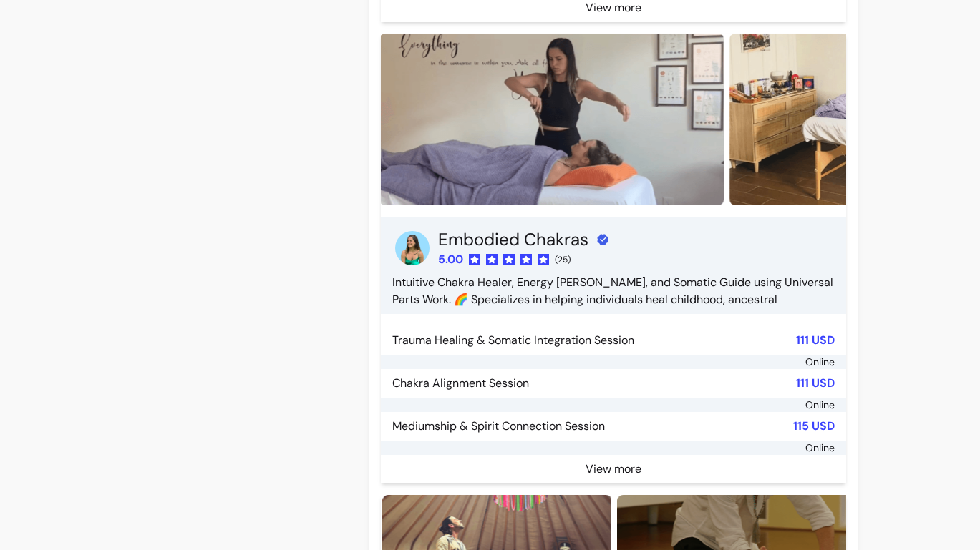 This screenshot has height=550, width=980. What do you see at coordinates (562, 260) in the screenshot?
I see `span: ( 25 )` at bounding box center [562, 260].